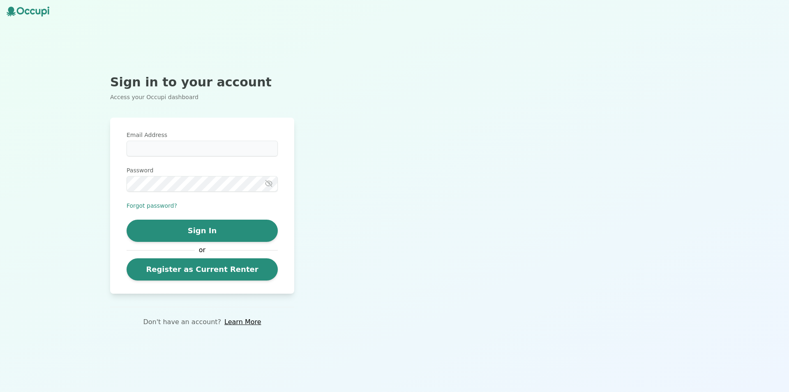 The height and width of the screenshot is (392, 789). Describe the element at coordinates (152, 206) in the screenshot. I see `button: Forgot password?` at that location.